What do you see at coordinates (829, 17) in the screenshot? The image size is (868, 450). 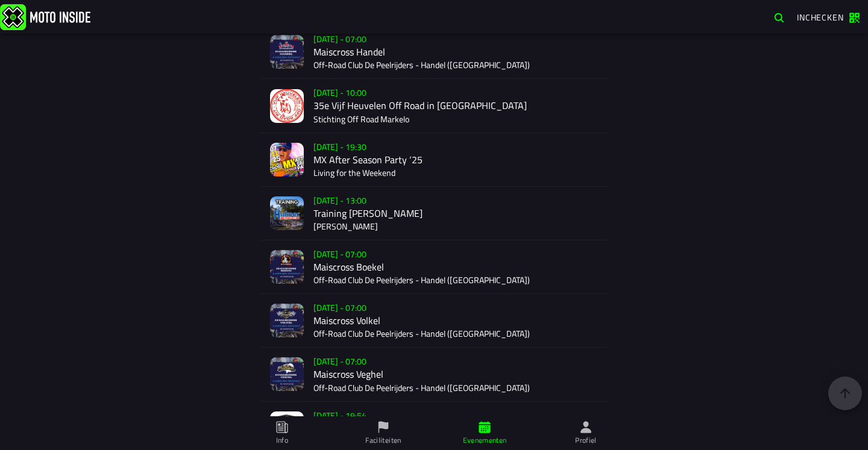 I see `a: Inchecken` at bounding box center [829, 17].